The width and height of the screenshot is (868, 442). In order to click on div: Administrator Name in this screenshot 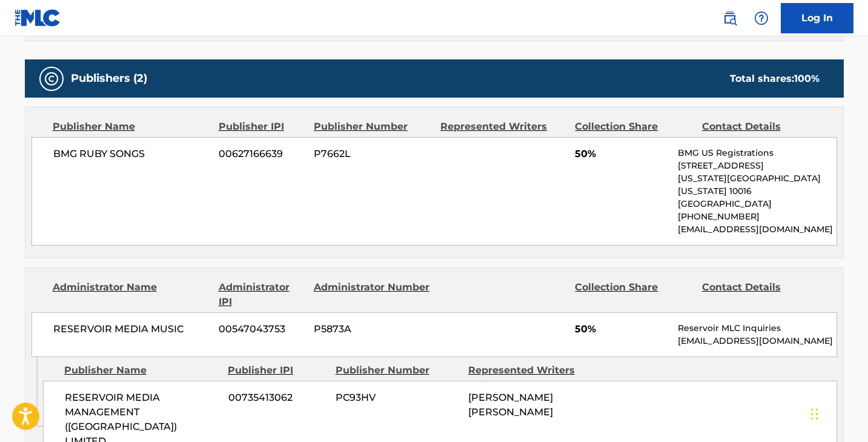, I will do `click(131, 295)`.